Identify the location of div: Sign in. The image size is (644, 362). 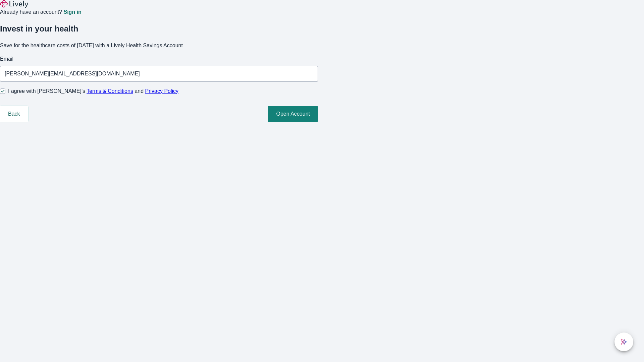
(72, 12).